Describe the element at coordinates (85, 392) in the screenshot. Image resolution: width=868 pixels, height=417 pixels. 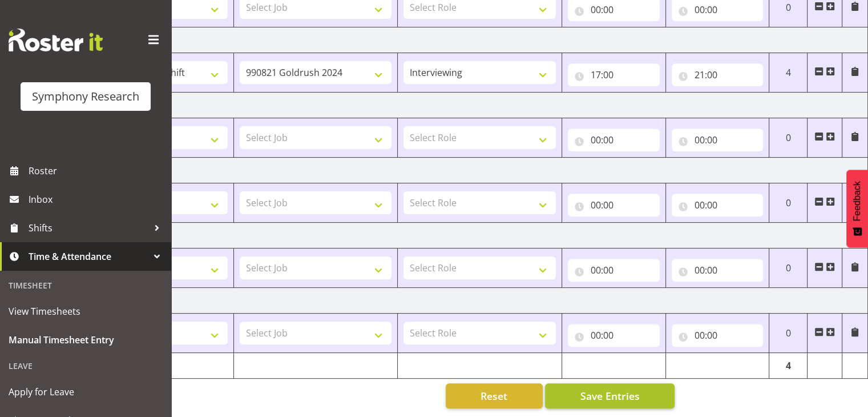
I see `span: Apply for Leave` at that location.